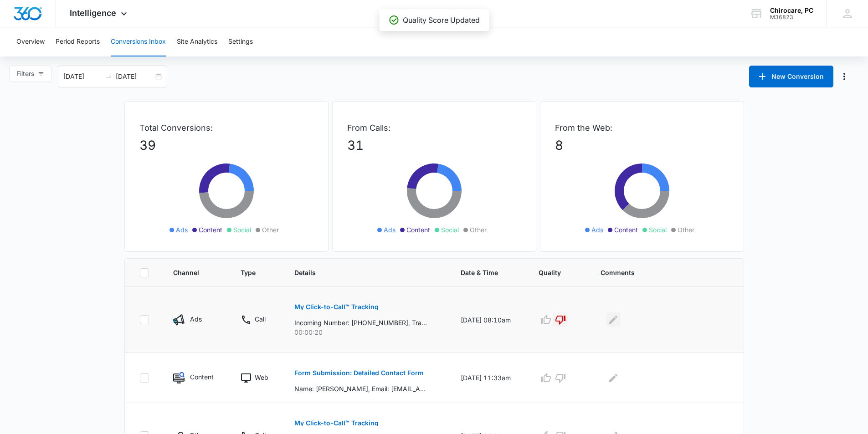 The height and width of the screenshot is (434, 868). Describe the element at coordinates (226, 146) in the screenshot. I see `p: 39` at that location.